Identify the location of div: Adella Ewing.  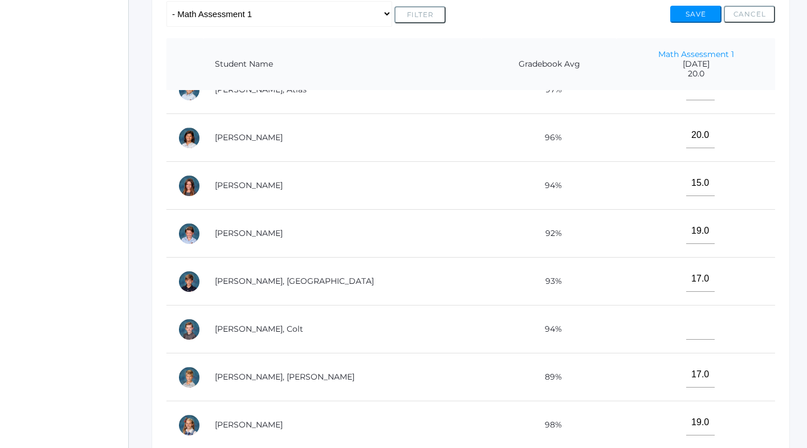
(189, 138).